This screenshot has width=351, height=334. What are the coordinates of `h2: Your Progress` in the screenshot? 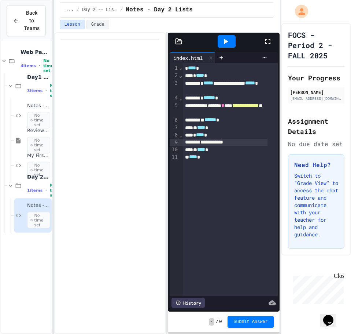 It's located at (316, 78).